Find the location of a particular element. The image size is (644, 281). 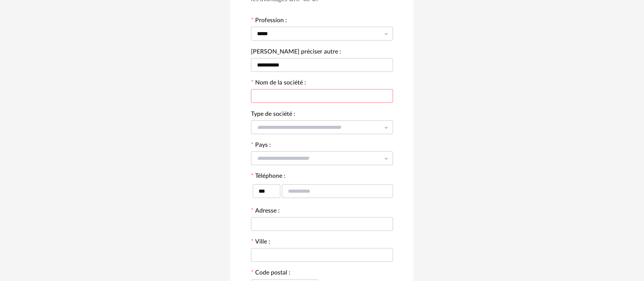

label: Nom de la société : is located at coordinates (278, 84).